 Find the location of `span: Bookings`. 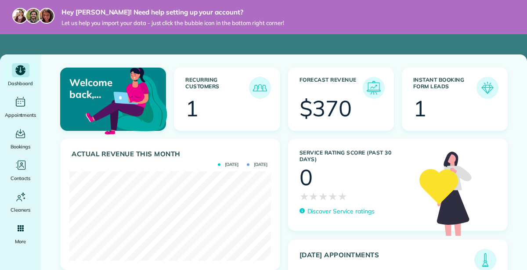

span: Bookings is located at coordinates (21, 147).